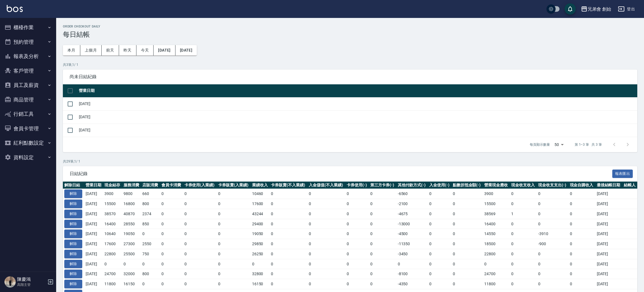 The height and width of the screenshot is (292, 644). Describe the element at coordinates (131, 224) in the screenshot. I see `td: 28550` at that location.